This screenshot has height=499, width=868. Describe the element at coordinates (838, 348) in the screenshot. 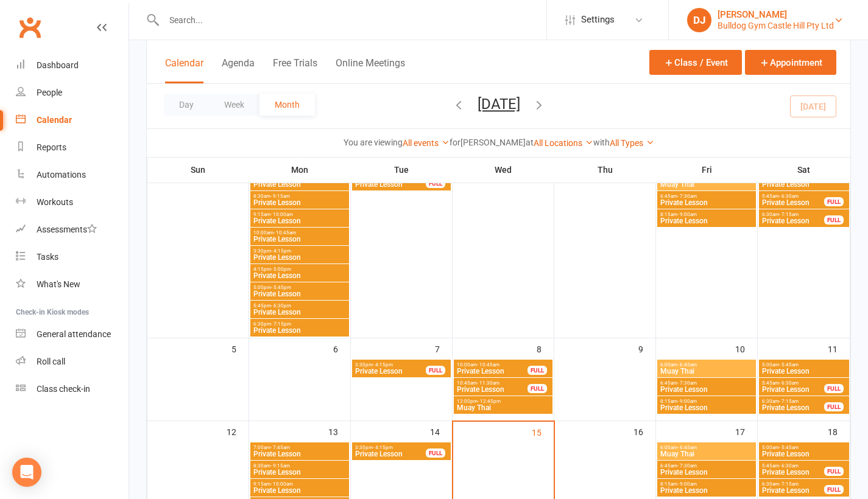

I see `div: 11` at that location.